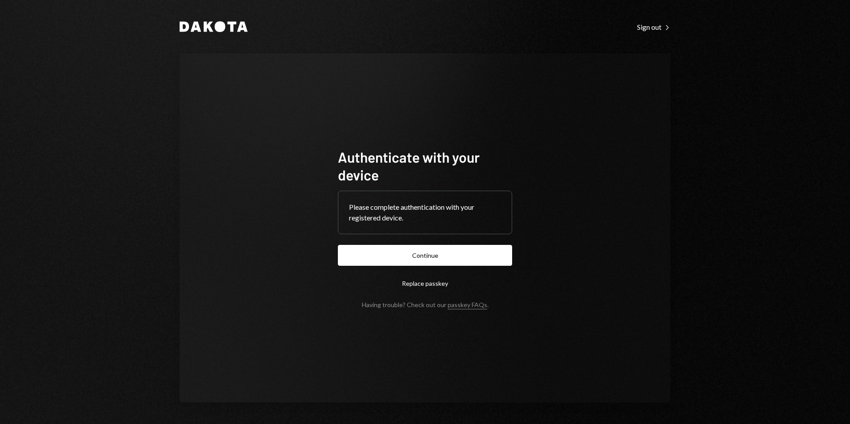 This screenshot has width=850, height=424. I want to click on div: Sign out, so click(653, 27).